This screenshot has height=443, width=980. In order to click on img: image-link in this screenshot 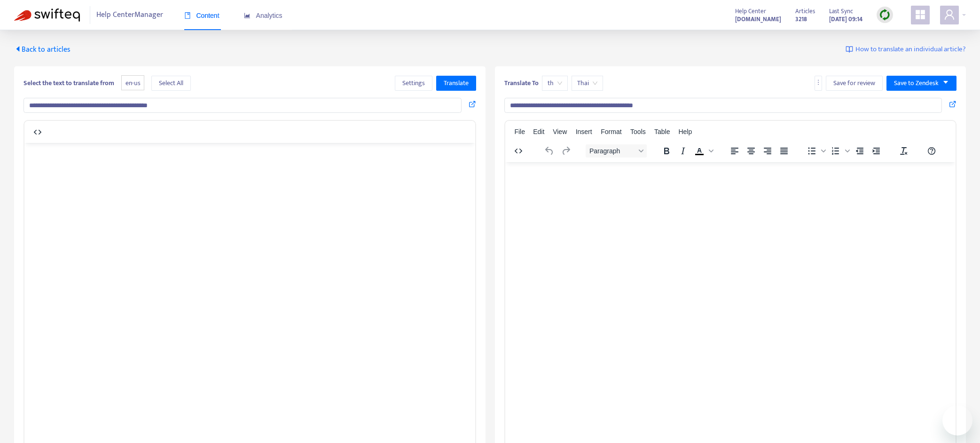, I will do `click(849, 50)`.